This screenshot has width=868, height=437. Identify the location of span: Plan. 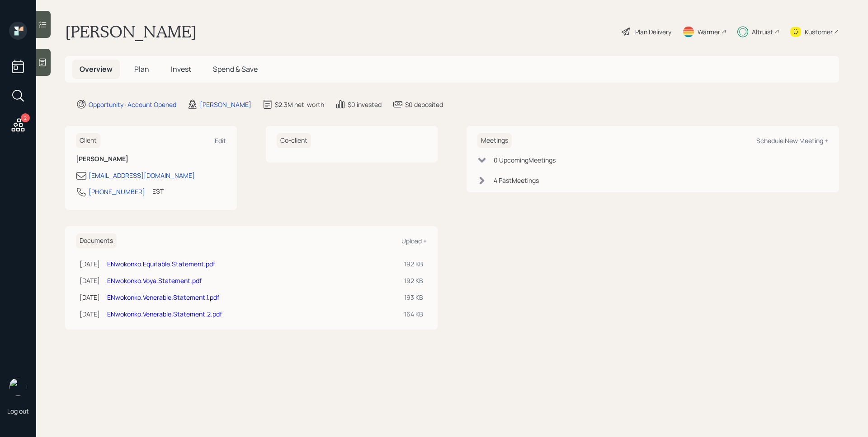
(142, 69).